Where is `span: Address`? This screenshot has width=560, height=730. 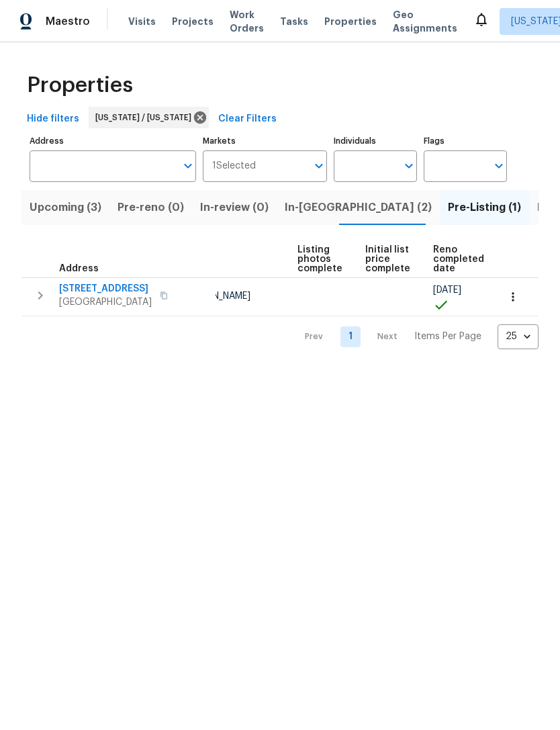
span: Address is located at coordinates (78, 269).